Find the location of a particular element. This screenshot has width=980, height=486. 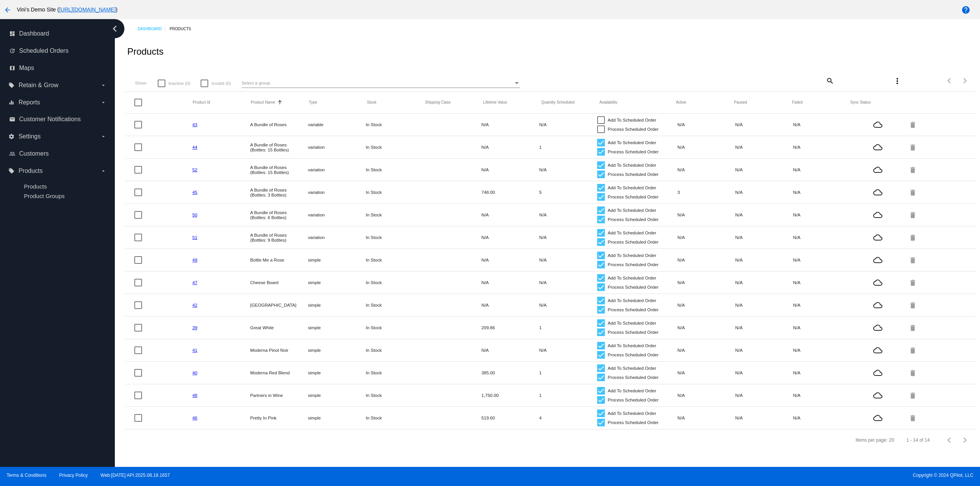

span: Reports is located at coordinates (29, 102).